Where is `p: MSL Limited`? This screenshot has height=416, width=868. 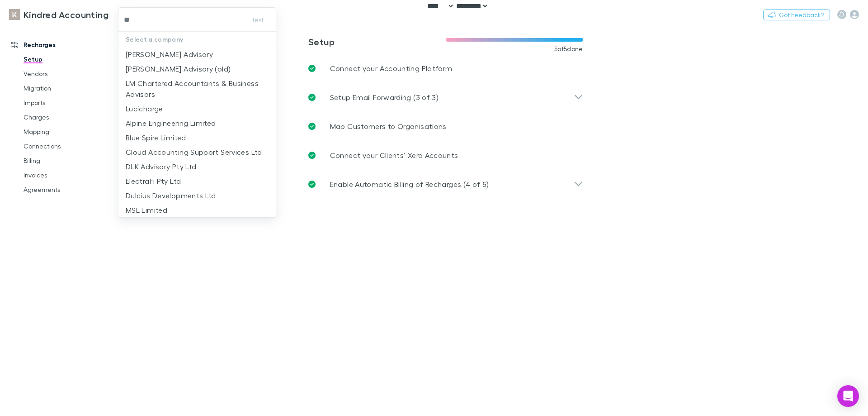 p: MSL Limited is located at coordinates (146, 210).